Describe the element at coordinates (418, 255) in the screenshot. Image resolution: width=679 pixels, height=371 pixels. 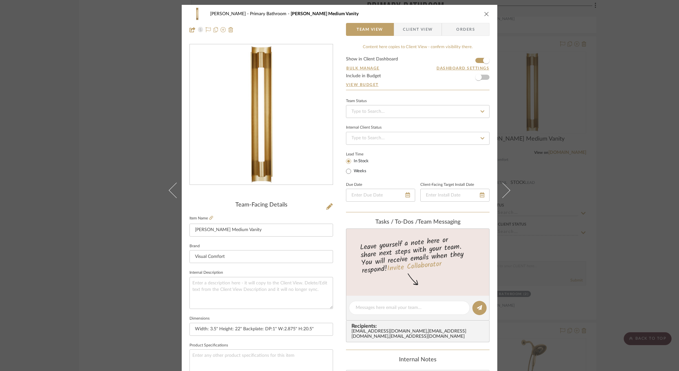
I see `div: Leave yourself a note here or share next steps with your team. You will receive emails when they ...` at that location.